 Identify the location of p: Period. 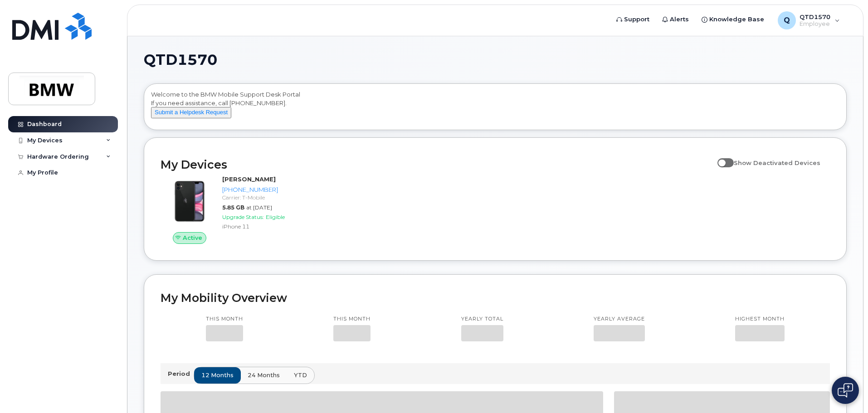
(181, 374).